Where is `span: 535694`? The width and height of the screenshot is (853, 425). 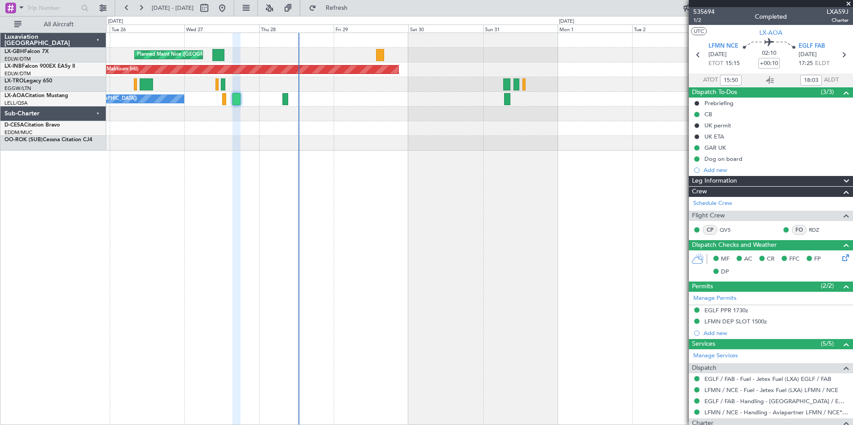 span: 535694 is located at coordinates (704, 12).